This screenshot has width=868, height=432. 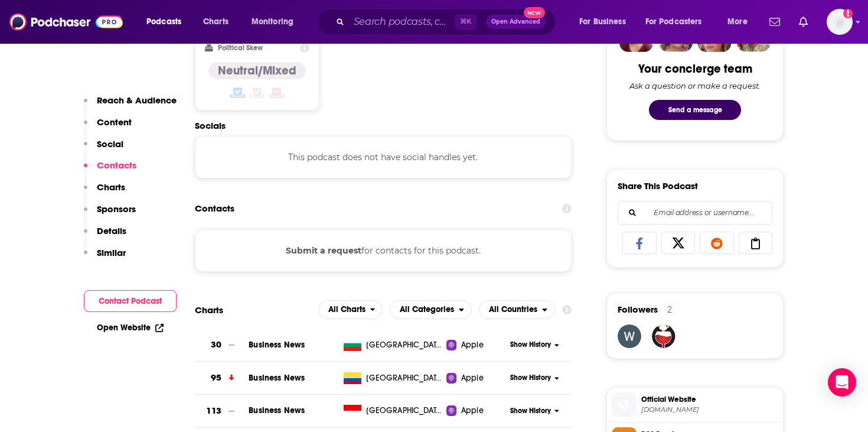 I want to click on p: Social, so click(x=110, y=144).